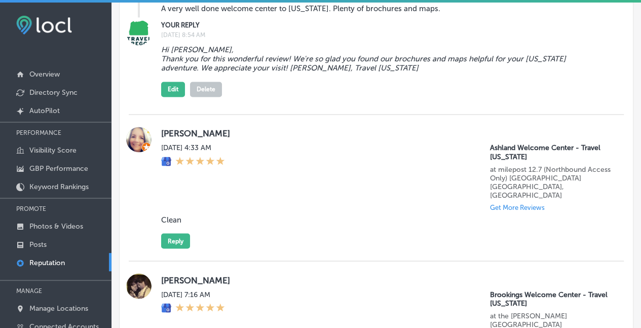  I want to click on img: Image, so click(139, 32).